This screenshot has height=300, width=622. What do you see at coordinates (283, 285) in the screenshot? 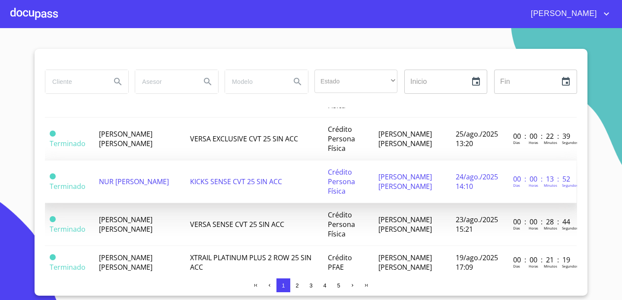
I see `button: 1` at bounding box center [283, 285].